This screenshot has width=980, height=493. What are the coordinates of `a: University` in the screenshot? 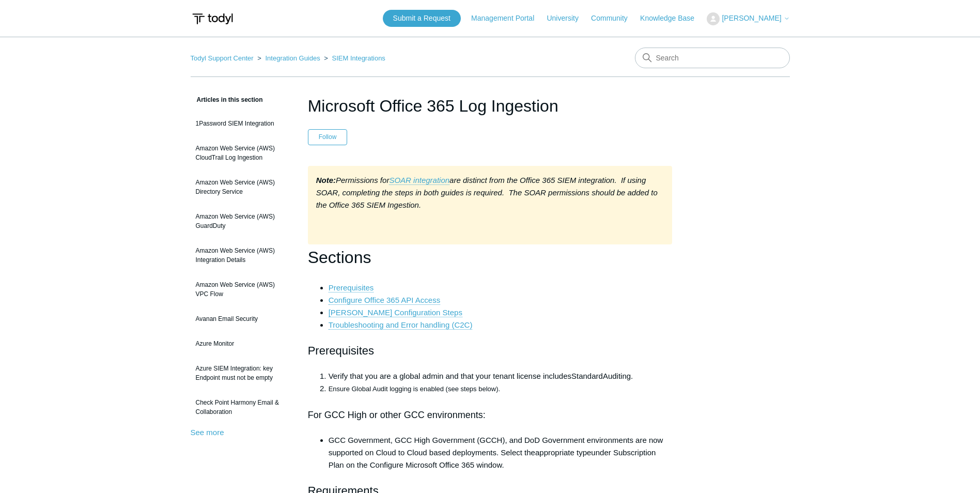 It's located at (567, 18).